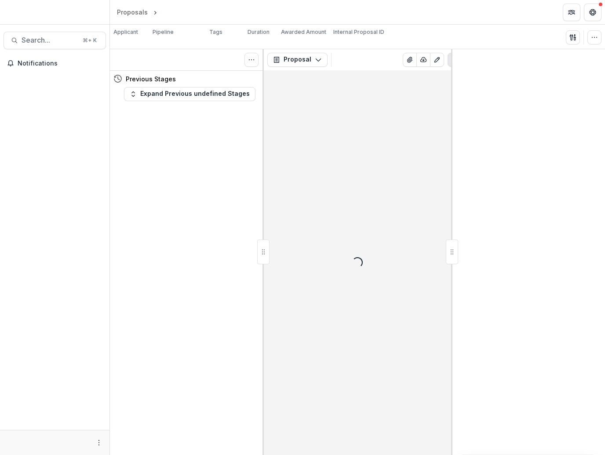 The image size is (605, 455). What do you see at coordinates (216, 32) in the screenshot?
I see `p: Tags` at bounding box center [216, 32].